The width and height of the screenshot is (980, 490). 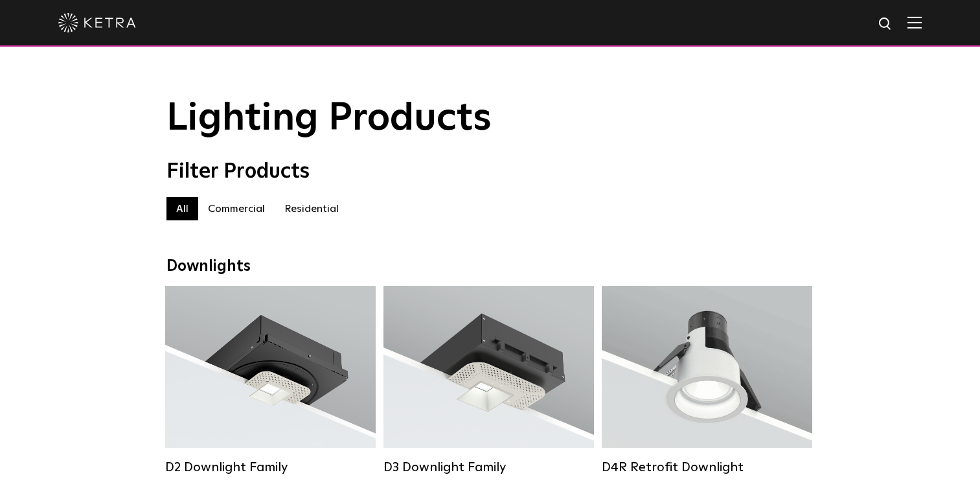 I want to click on label: Commercial, so click(x=237, y=209).